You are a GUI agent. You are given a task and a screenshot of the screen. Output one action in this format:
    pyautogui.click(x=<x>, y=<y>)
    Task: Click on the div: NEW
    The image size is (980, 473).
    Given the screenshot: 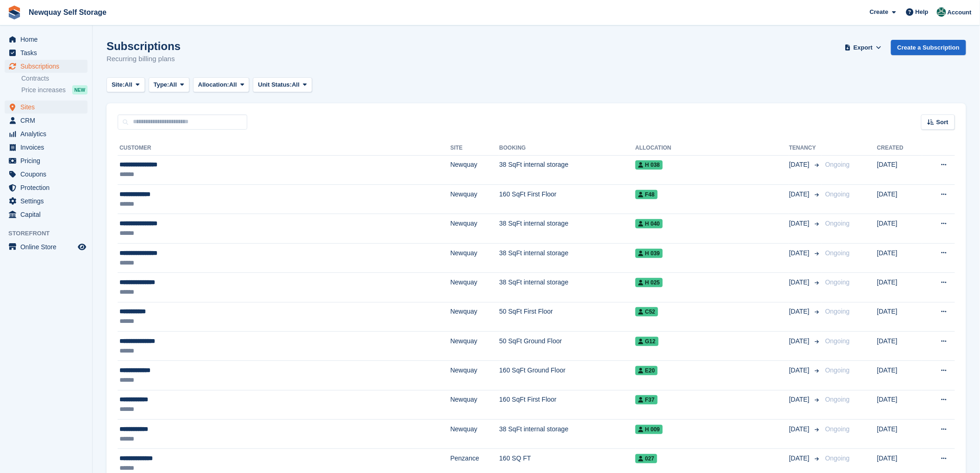 What is the action you would take?
    pyautogui.click(x=80, y=90)
    